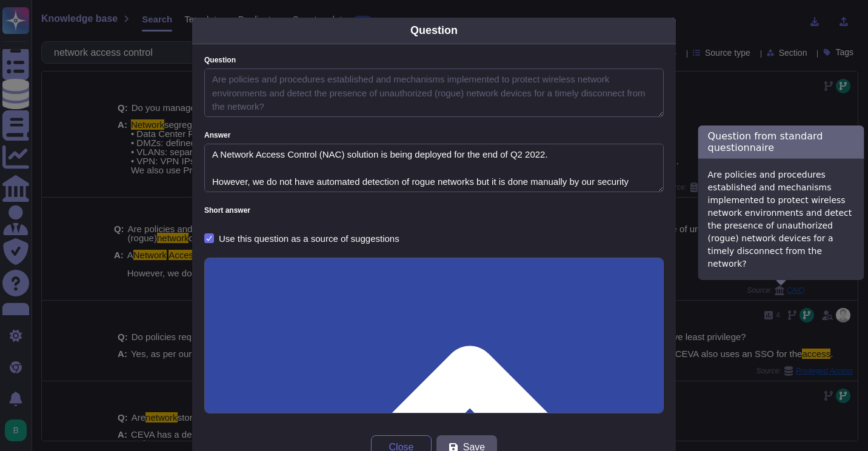  Describe the element at coordinates (781, 142) in the screenshot. I see `h3: Question from standard questionnaire` at that location.